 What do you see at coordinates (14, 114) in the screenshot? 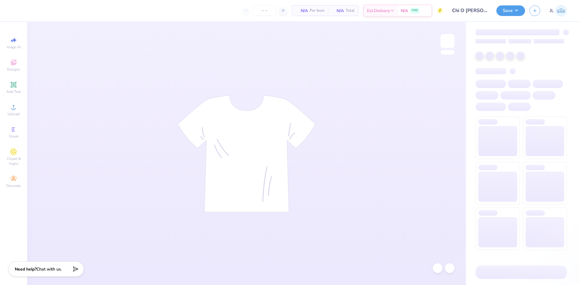
I see `span: Upload` at bounding box center [14, 114].